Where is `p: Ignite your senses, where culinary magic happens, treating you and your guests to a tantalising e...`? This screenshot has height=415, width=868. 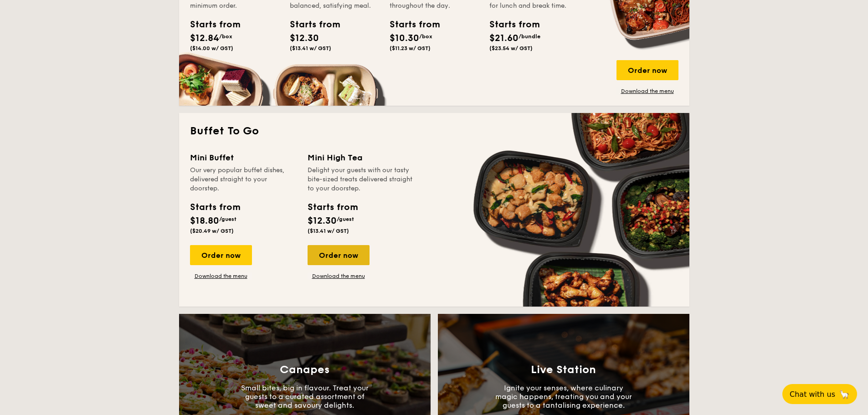 p: Ignite your senses, where culinary magic happens, treating you and your guests to a tantalising e... is located at coordinates (564, 397).